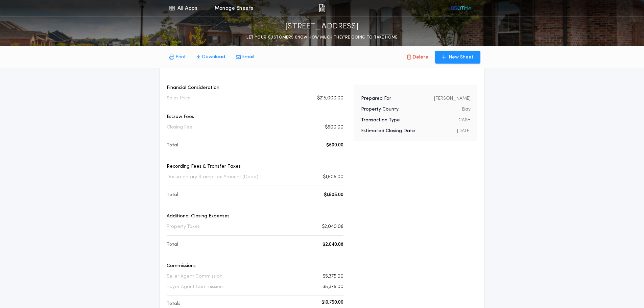 This screenshot has width=644, height=308. I want to click on p: Closing Fee, so click(179, 127).